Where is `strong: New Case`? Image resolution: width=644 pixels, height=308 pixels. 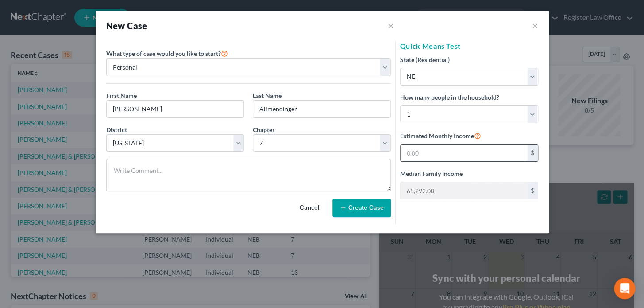 strong: New Case is located at coordinates (126, 26).